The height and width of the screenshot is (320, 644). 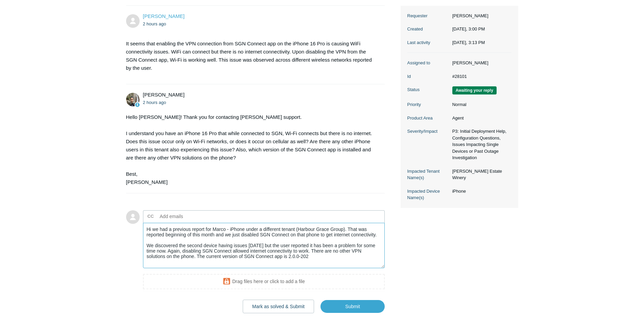 I want to click on dt: Priority, so click(x=428, y=105).